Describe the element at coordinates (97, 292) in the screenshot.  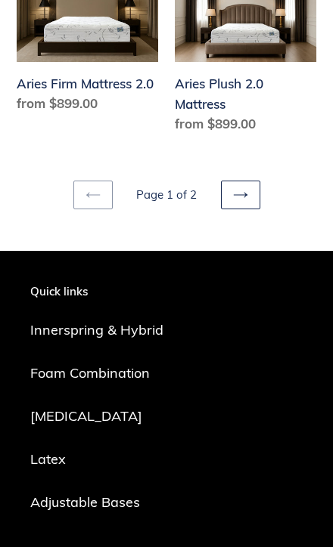
I see `p: Quick links` at that location.